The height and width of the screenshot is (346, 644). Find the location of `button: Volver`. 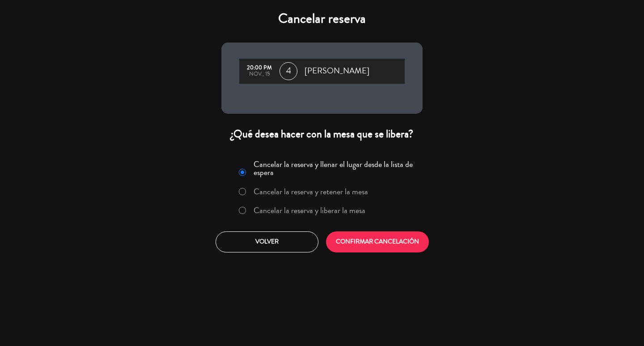

button: Volver is located at coordinates (267, 242).